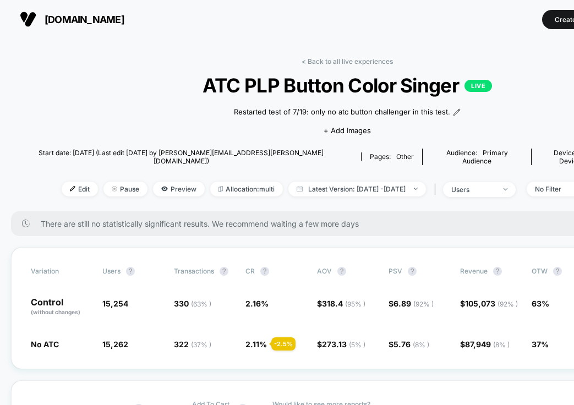 This screenshot has width=574, height=405. I want to click on span: 6.89, so click(414, 303).